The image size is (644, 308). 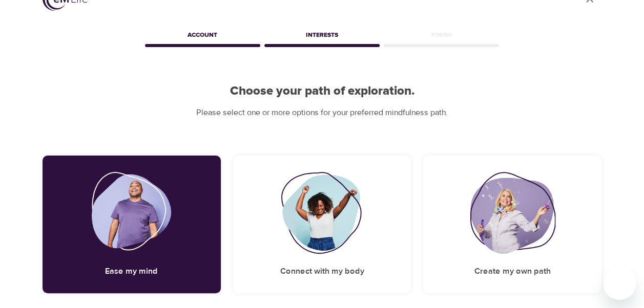 What do you see at coordinates (131, 271) in the screenshot?
I see `h5: Ease my mind` at bounding box center [131, 271].